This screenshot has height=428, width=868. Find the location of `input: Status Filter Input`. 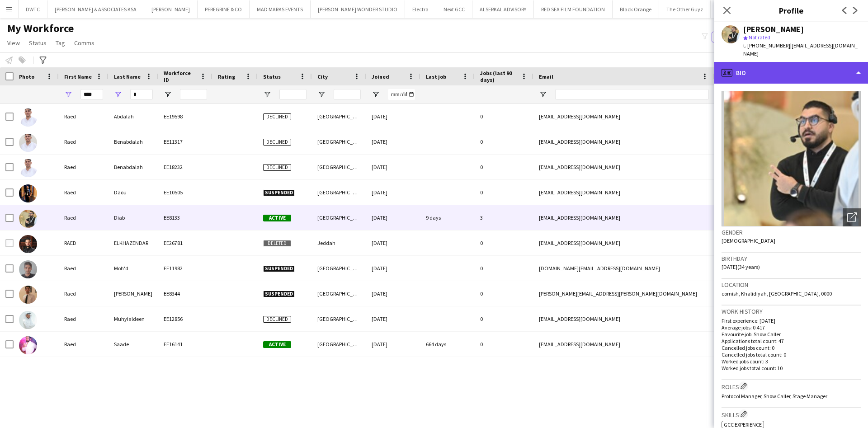

input: Status Filter Input is located at coordinates (293, 94).